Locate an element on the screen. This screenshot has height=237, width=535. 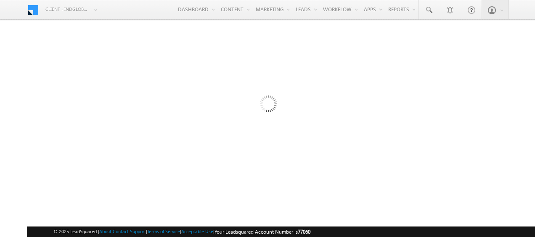
img: Loading... is located at coordinates (267, 105).